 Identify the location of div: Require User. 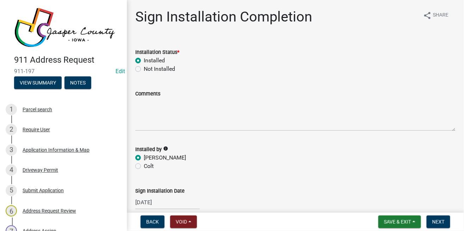
(36, 130).